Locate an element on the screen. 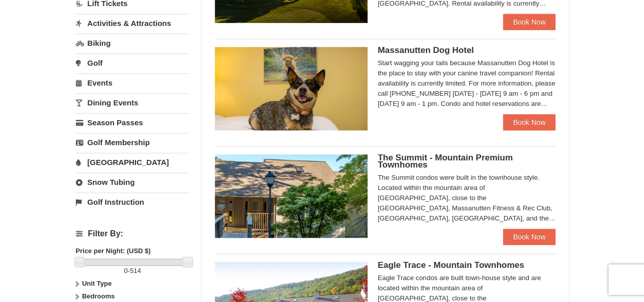 The image size is (644, 302). h4: Filter By: is located at coordinates (133, 234).